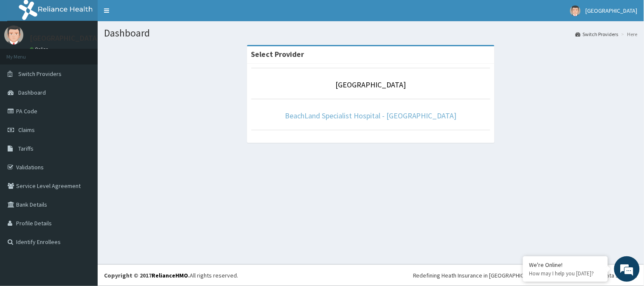  I want to click on strong: Copyright © 2017 ., so click(147, 276).